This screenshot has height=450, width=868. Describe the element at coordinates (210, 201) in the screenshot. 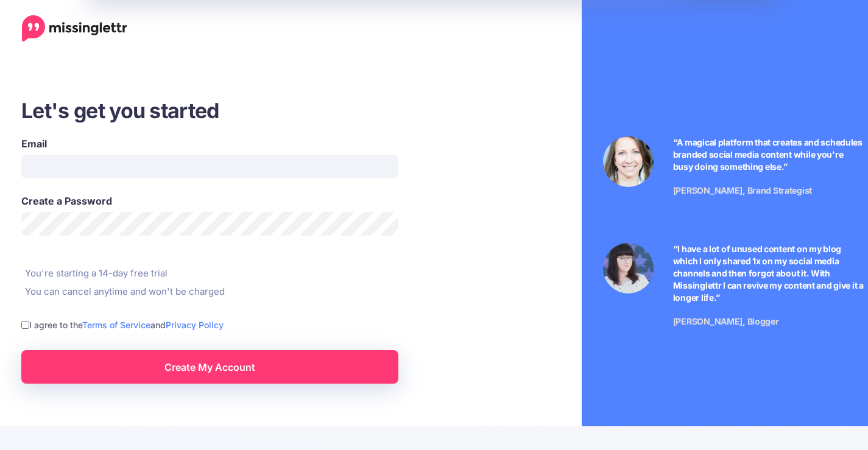

I see `label: Create a Password` at that location.